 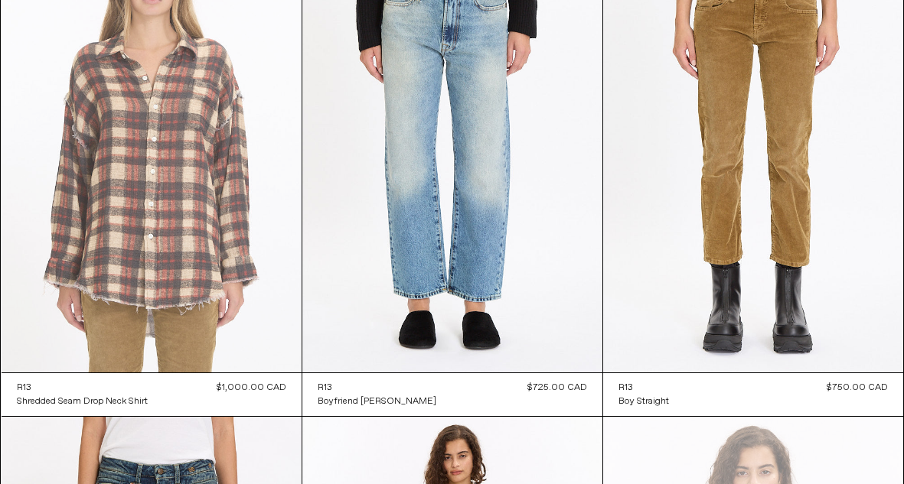 What do you see at coordinates (82, 402) in the screenshot?
I see `a: Shredded Seam Drop Neck Shirt` at bounding box center [82, 402].